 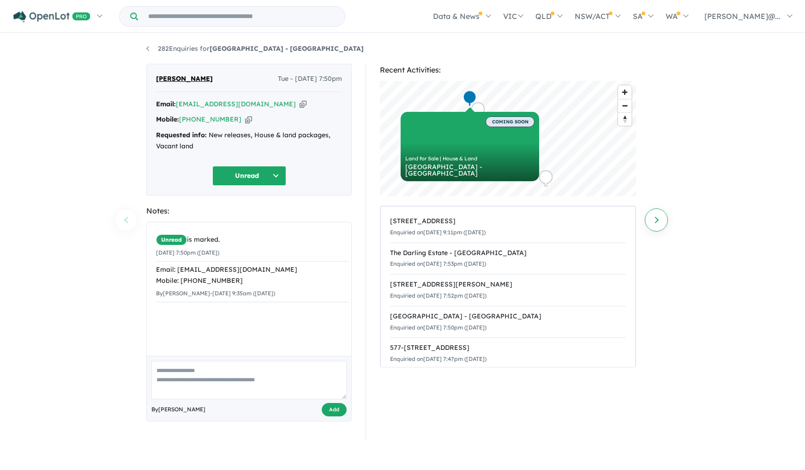 I want to click on button: Unread, so click(x=249, y=176).